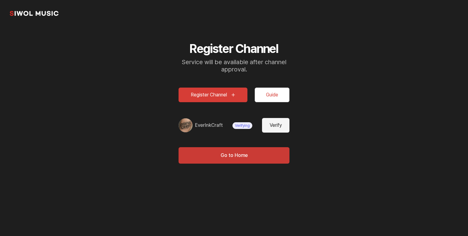 The image size is (468, 236). Describe the element at coordinates (272, 95) in the screenshot. I see `button: Guide` at that location.